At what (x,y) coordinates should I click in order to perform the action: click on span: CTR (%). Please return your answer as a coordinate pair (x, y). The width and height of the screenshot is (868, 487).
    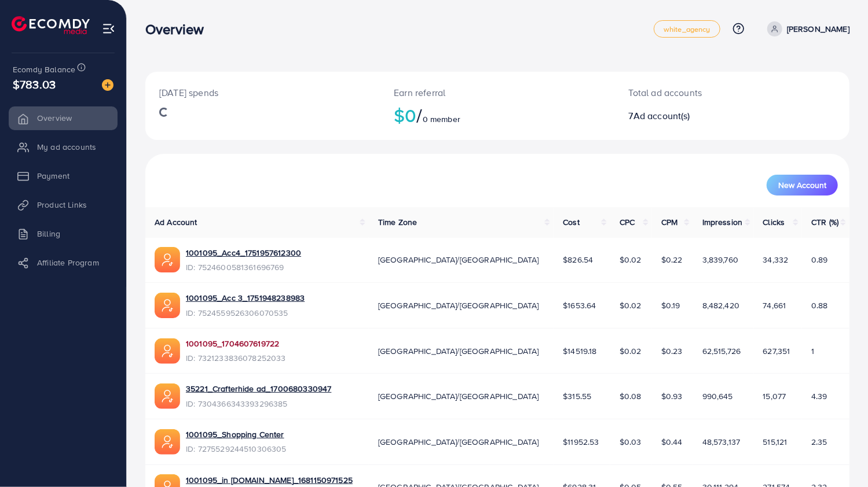
    Looking at the image, I should click on (824, 222).